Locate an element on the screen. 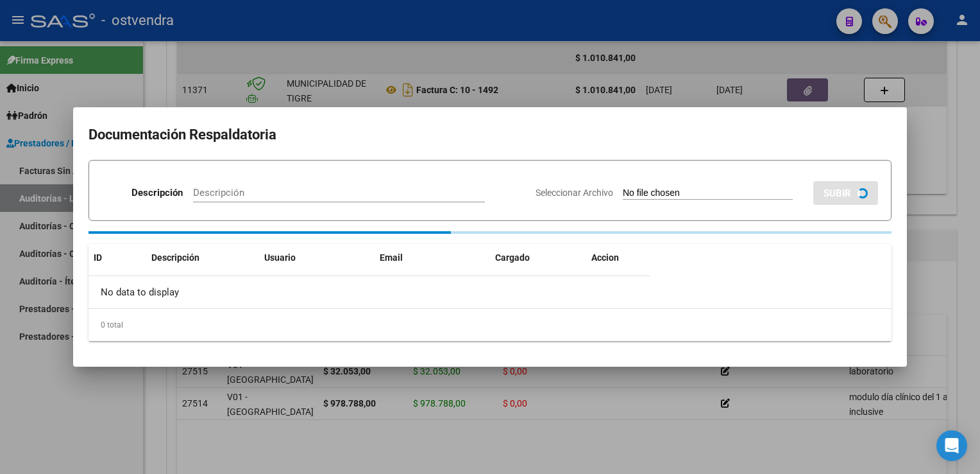 This screenshot has height=474, width=980. button: SUBIR is located at coordinates (845, 193).